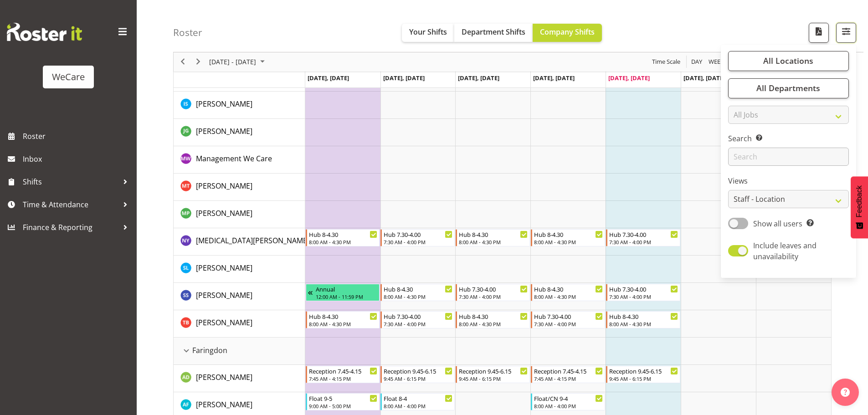  Describe the element at coordinates (788, 181) in the screenshot. I see `label: Views` at that location.